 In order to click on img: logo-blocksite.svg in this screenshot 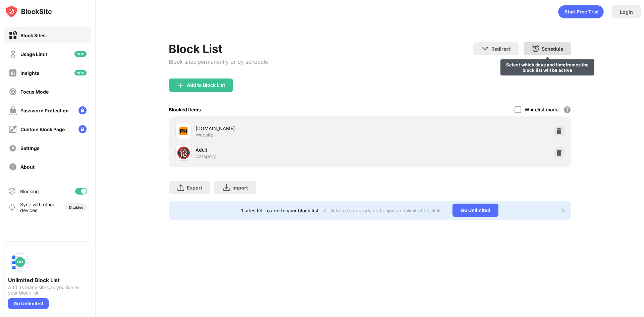, I will do `click(28, 11)`.